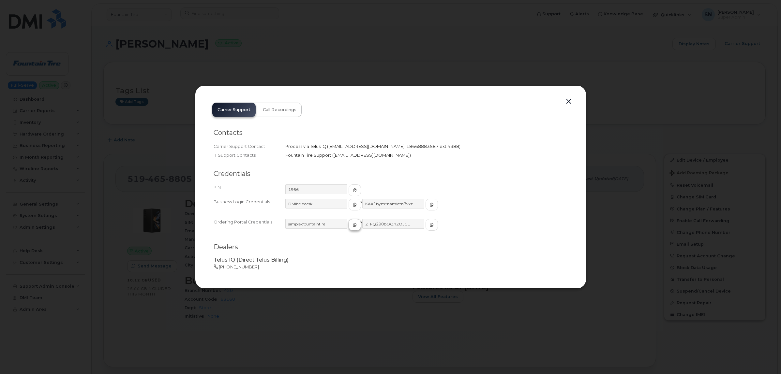 This screenshot has height=374, width=781. Describe the element at coordinates (280, 110) in the screenshot. I see `span: Call Recordings` at that location.